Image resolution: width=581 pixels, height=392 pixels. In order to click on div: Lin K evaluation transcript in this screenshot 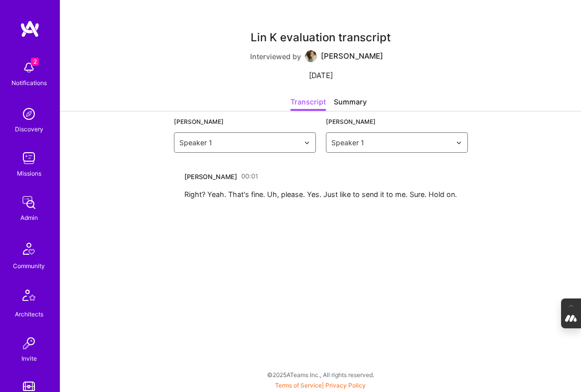, I will do `click(320, 37)`.